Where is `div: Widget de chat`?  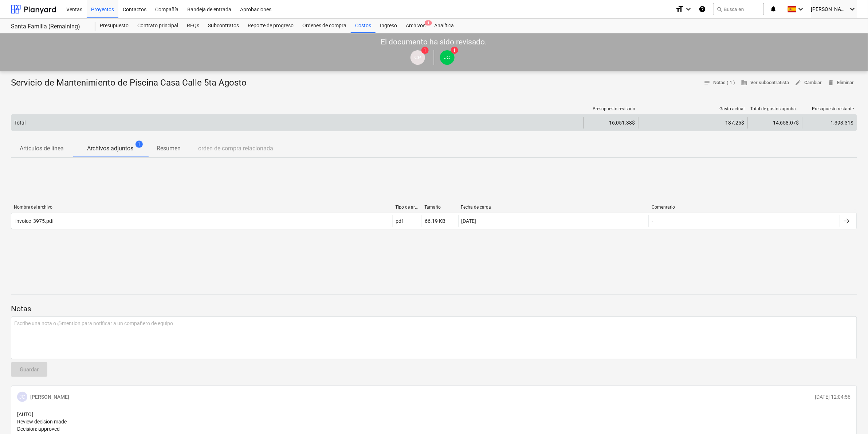 div: Widget de chat is located at coordinates (849, 416).